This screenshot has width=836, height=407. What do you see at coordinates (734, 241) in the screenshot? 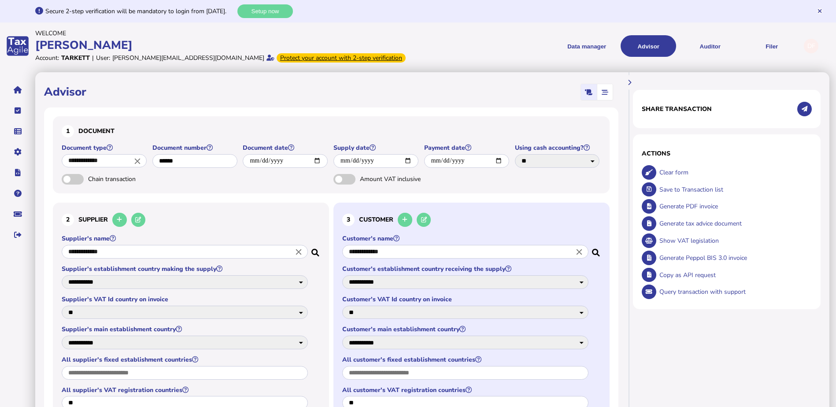
I see `div: Show VAT legislation` at bounding box center [734, 241].